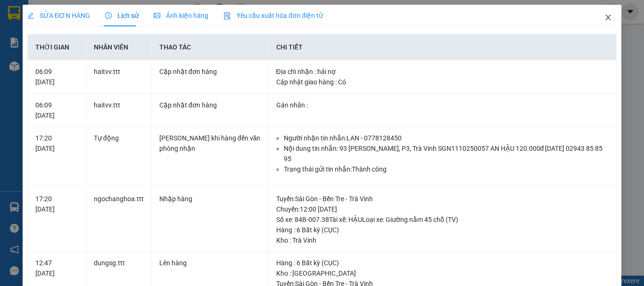 The width and height of the screenshot is (644, 286). I want to click on div: Cập nhật giao hàng : Có, so click(443, 82).